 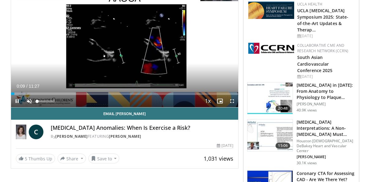 What do you see at coordinates (36, 132) in the screenshot?
I see `span: C` at bounding box center [36, 132].